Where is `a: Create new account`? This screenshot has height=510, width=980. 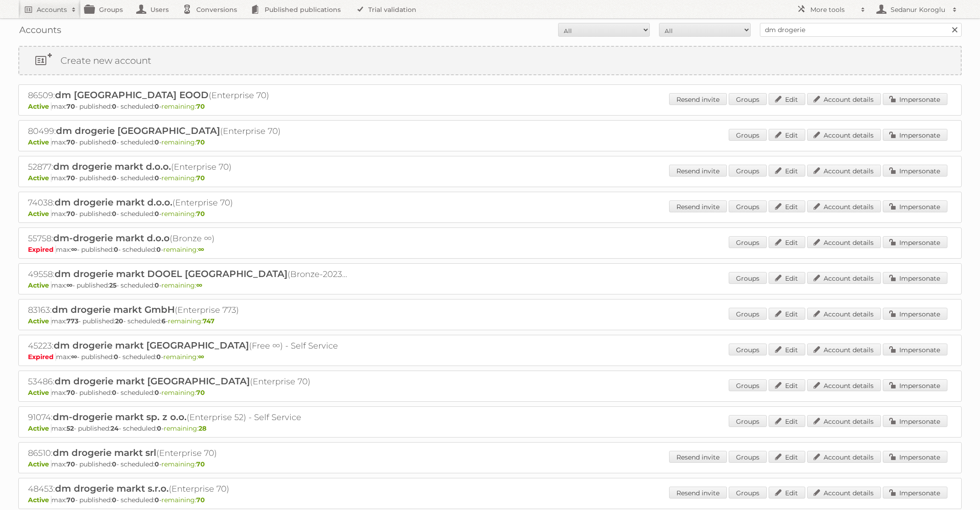
a: Create new account is located at coordinates (490, 61).